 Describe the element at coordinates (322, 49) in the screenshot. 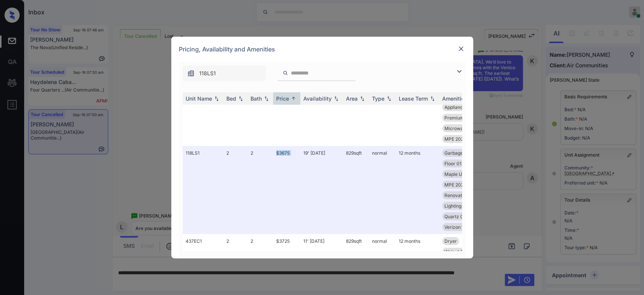

I see `div: Pricing, Availability and Amenities` at that location.